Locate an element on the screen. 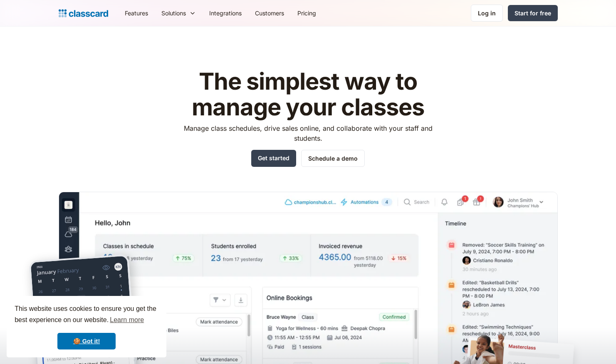 Image resolution: width=616 pixels, height=364 pixels. a: Start for free is located at coordinates (532, 13).